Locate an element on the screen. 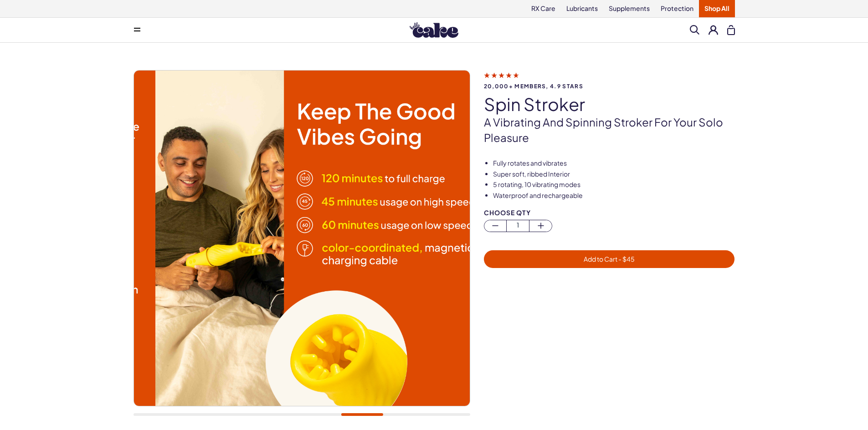  span: Add to Cart is located at coordinates (609, 259).